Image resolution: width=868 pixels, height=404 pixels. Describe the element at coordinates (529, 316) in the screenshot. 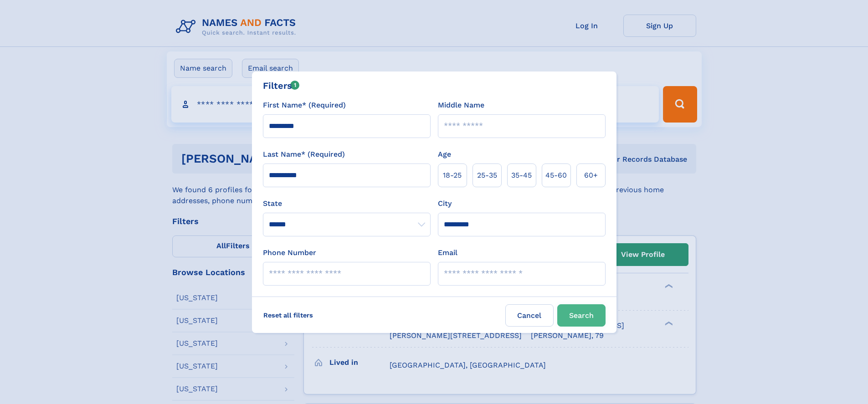

I see `label: Cancel` at that location.